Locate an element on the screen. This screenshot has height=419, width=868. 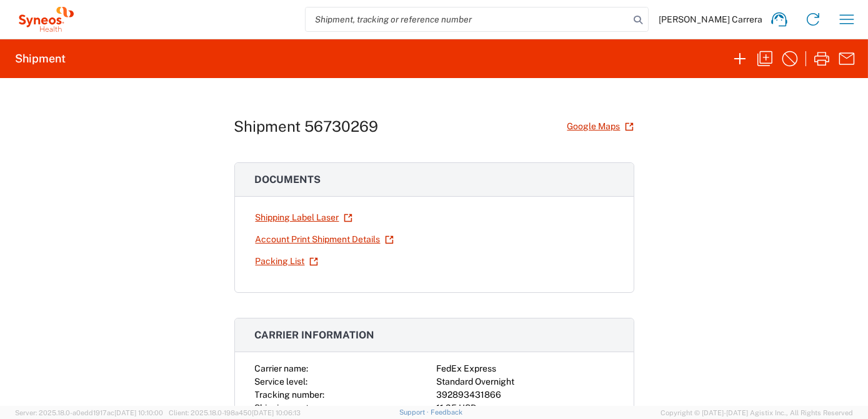
span: Client: 2025.18.0-198a450 is located at coordinates (235, 413).